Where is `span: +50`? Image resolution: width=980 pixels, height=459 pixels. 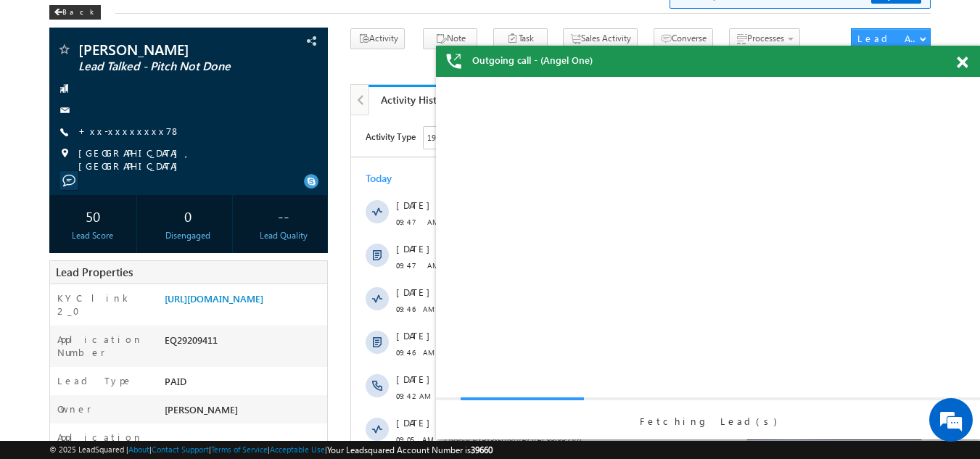 span: +50 is located at coordinates (546, 272).